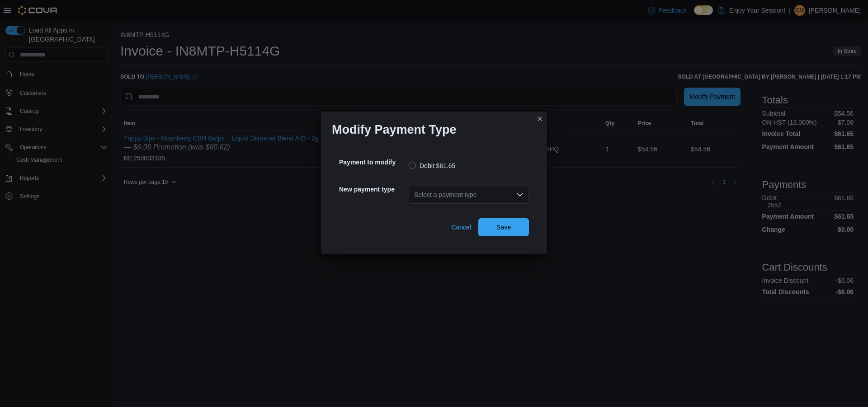 Image resolution: width=868 pixels, height=407 pixels. I want to click on h5: Payment to modify, so click(373, 162).